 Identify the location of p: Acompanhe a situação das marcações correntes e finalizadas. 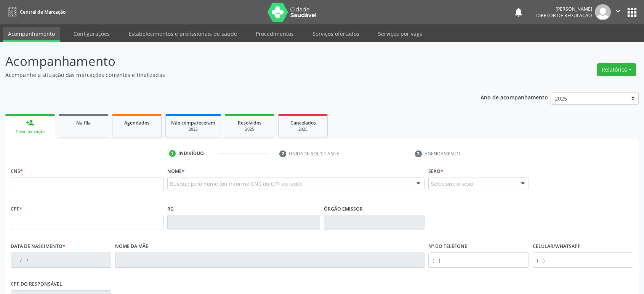
(227, 74).